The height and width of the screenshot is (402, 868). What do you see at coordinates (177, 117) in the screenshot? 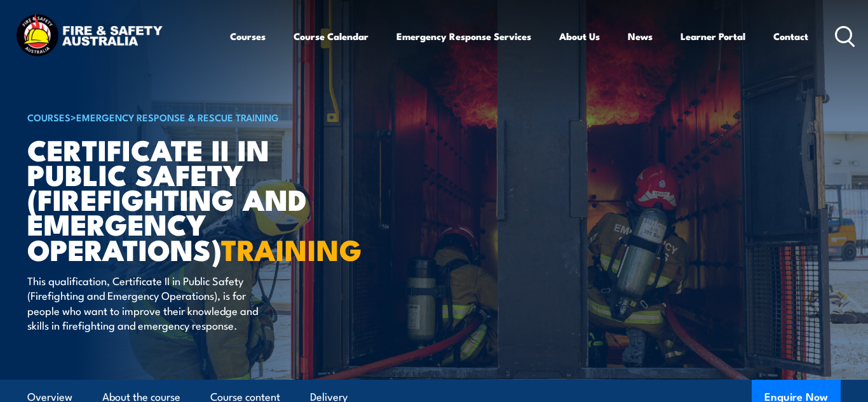
I see `a: Emergency Response & Rescue Training` at bounding box center [177, 117].